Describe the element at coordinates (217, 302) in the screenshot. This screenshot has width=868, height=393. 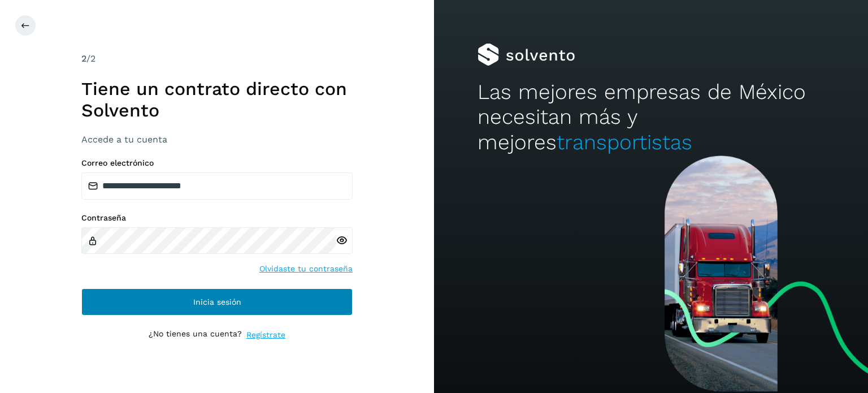
I see `span: Inicia sesión` at that location.